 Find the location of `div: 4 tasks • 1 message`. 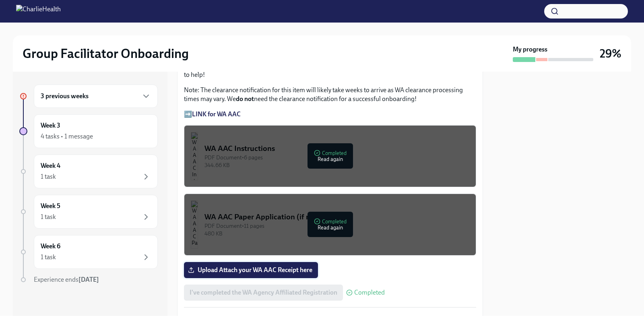

div: 4 tasks • 1 message is located at coordinates (67, 137).